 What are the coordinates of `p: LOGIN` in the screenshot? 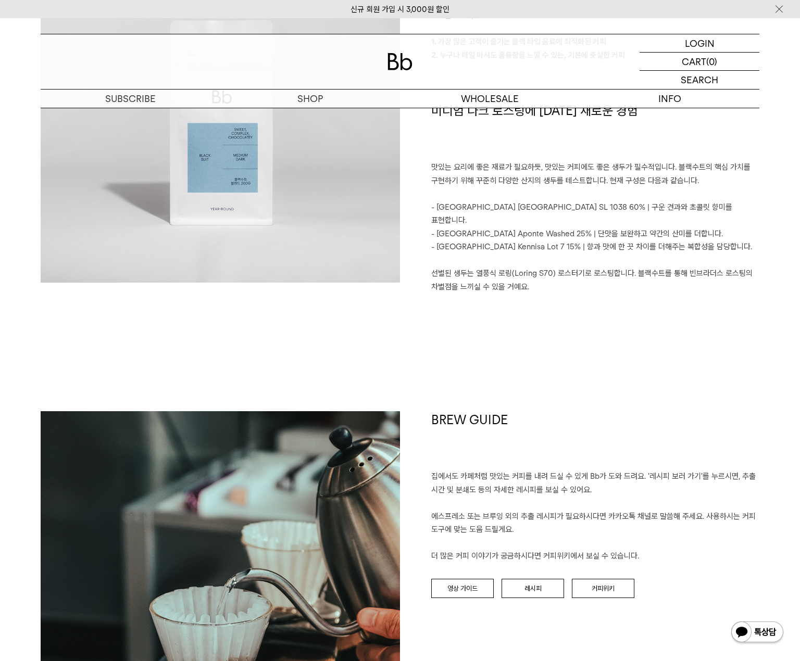 It's located at (699, 43).